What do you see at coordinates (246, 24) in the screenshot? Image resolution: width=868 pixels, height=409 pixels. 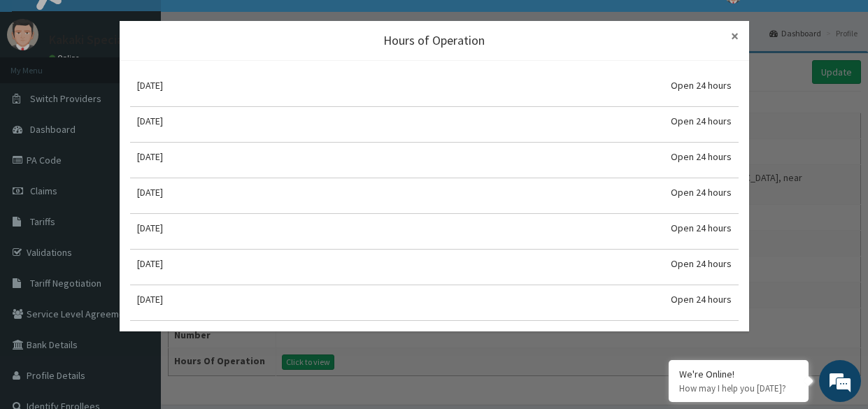 I see `div: Minimize live chat window` at bounding box center [246, 24].